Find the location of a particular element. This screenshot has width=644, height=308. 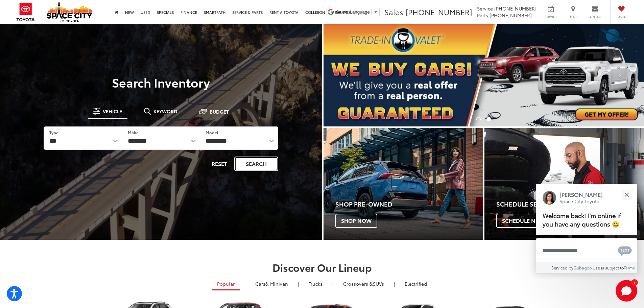

span: Saved is located at coordinates (621, 17).